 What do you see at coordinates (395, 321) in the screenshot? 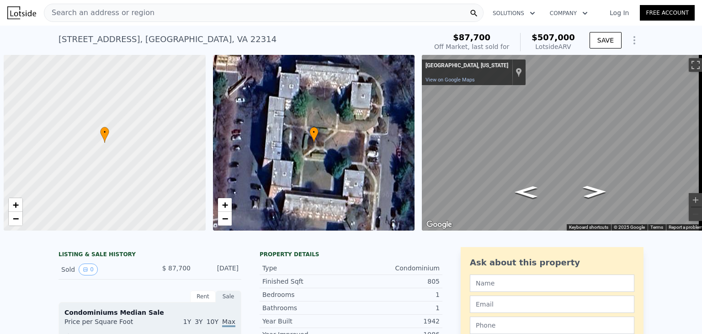
I see `div: 1942` at bounding box center [395, 321].